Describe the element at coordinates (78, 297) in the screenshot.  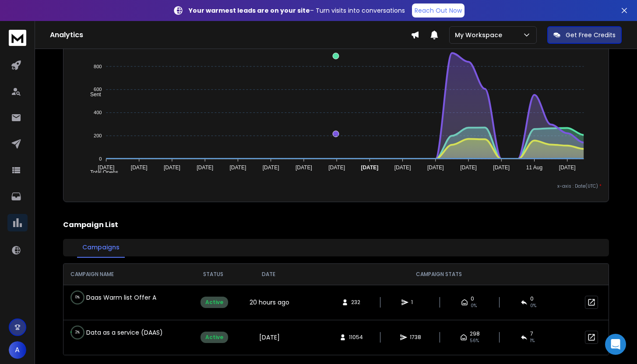
I see `p: 0 %` at that location.